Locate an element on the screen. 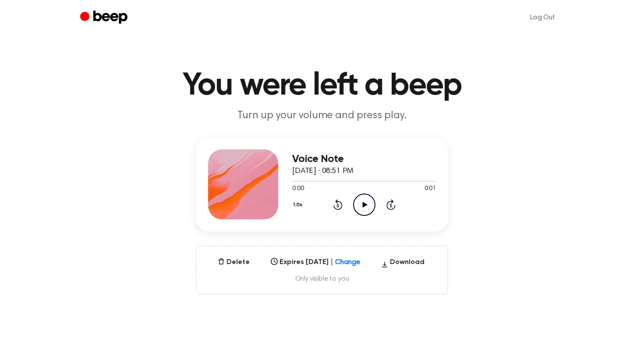 This screenshot has width=644, height=349. a: Beep is located at coordinates (105, 18).